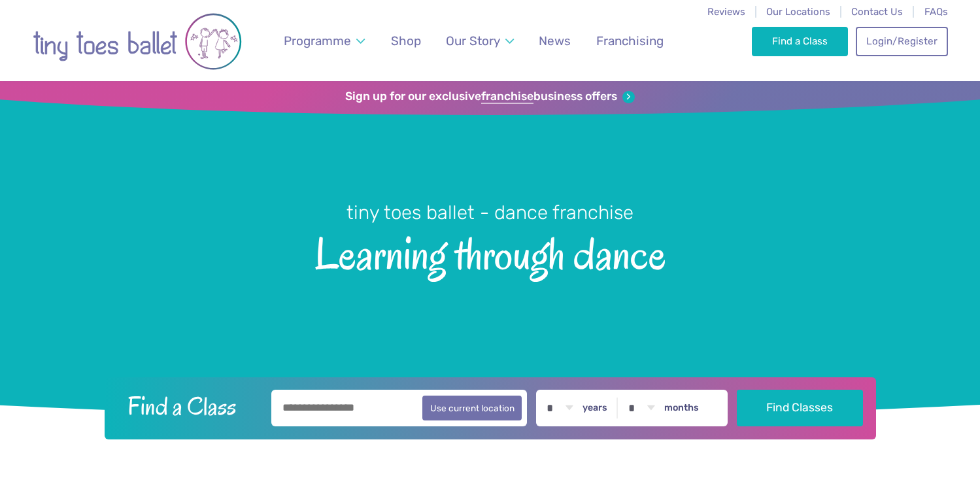 Image resolution: width=980 pixels, height=478 pixels. What do you see at coordinates (405, 41) in the screenshot?
I see `a: Shop` at bounding box center [405, 41].